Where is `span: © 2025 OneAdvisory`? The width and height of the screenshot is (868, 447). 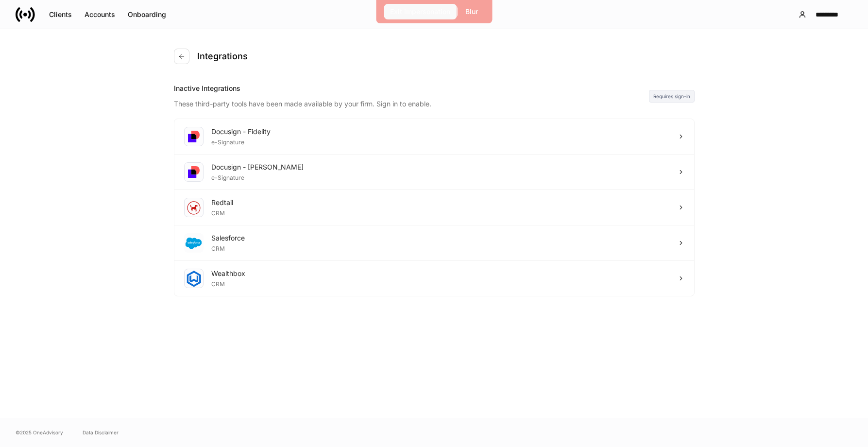 span: © 2025 OneAdvisory is located at coordinates (39, 432).